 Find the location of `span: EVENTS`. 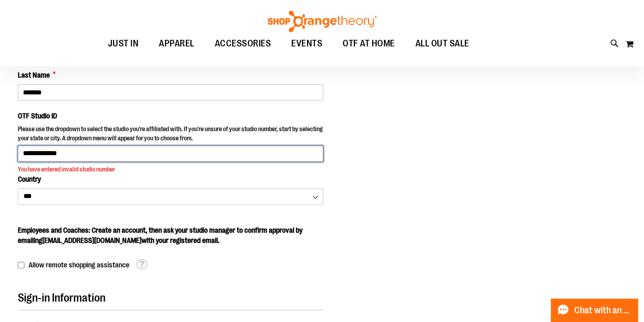

span: EVENTS is located at coordinates (306, 43).